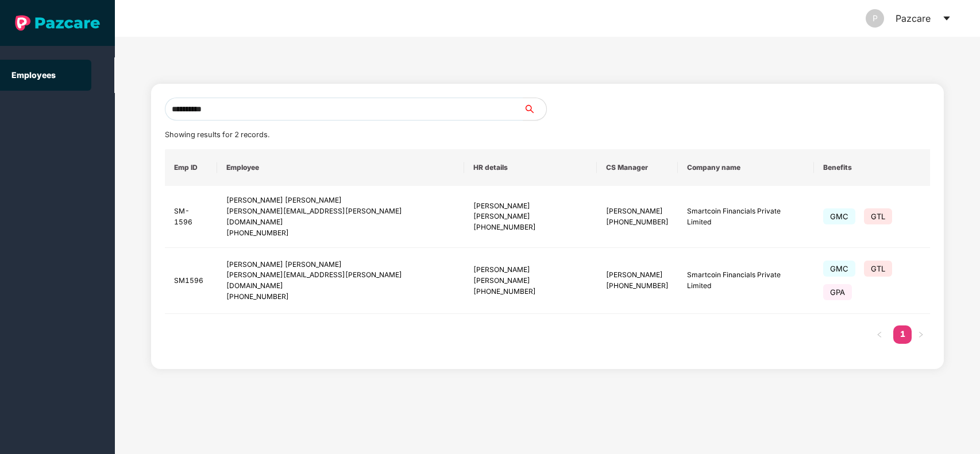 This screenshot has width=980, height=454. I want to click on td: SM-1596, so click(191, 217).